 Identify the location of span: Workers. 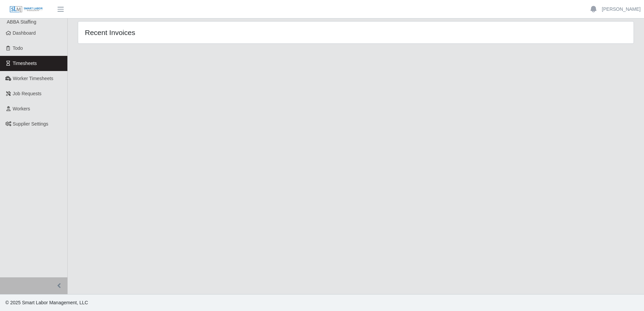
(22, 109).